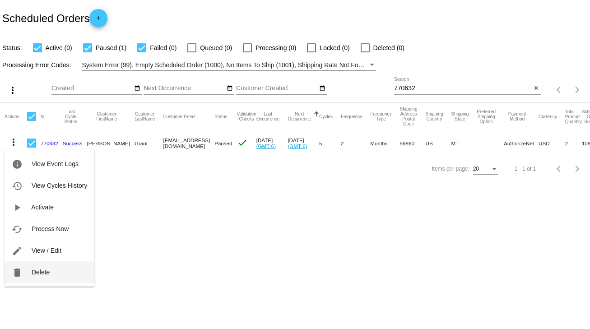 The height and width of the screenshot is (329, 590). What do you see at coordinates (17, 273) in the screenshot?
I see `mat-icon: delete` at bounding box center [17, 273].